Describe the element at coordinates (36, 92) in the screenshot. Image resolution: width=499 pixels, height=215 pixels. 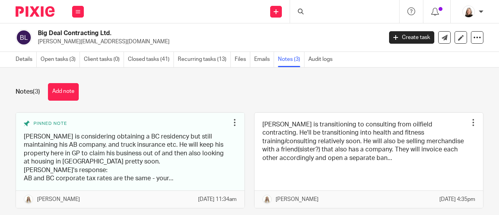
I see `span: (3)` at that location.